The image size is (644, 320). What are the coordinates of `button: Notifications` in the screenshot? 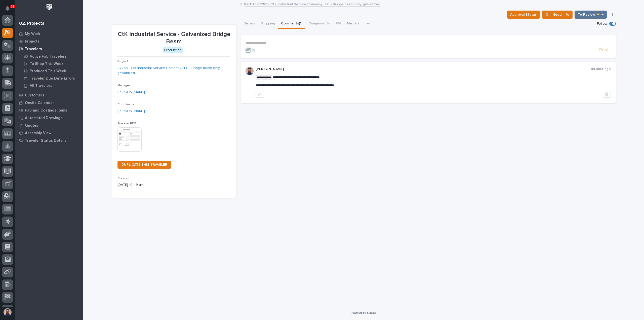 It's located at (7, 8).